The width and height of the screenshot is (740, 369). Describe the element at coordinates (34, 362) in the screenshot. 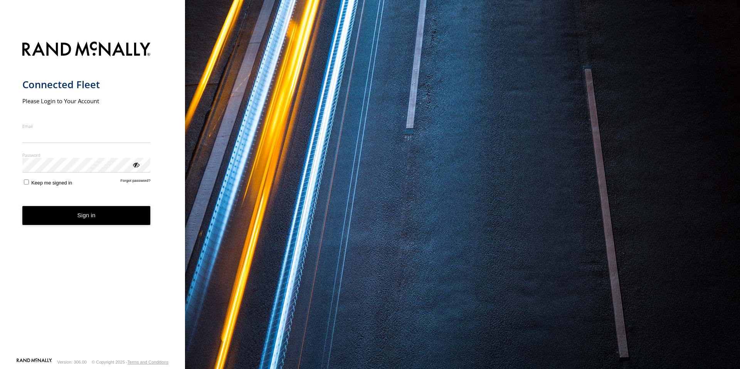

I see `a: Visit our Website` at that location.